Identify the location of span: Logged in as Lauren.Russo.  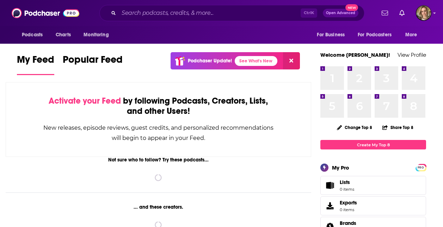
(424, 13).